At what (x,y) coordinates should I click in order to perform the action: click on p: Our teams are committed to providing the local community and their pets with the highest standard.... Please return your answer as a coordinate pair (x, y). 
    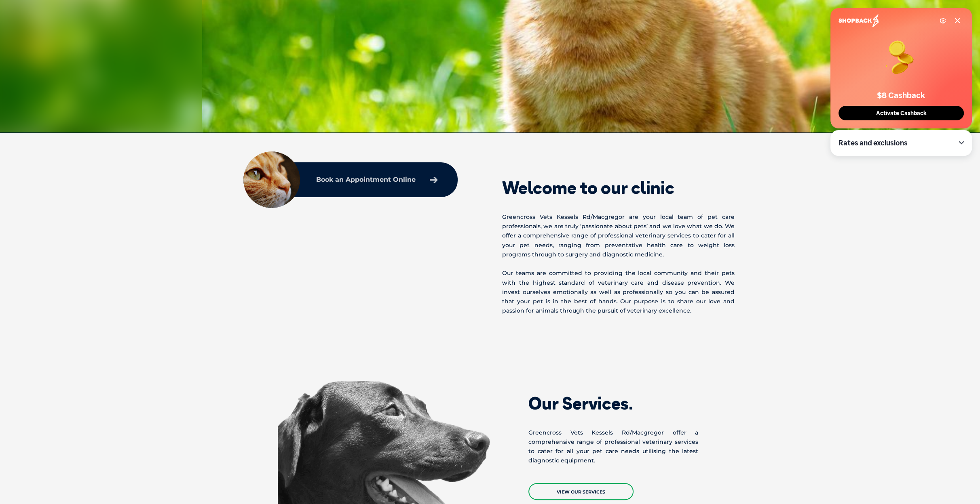
    Looking at the image, I should click on (618, 292).